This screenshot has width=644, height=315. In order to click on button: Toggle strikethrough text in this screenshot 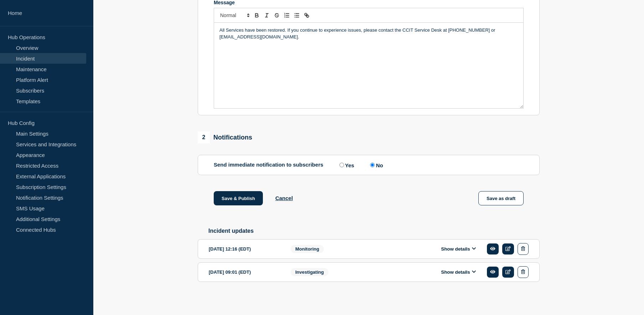, I will do `click(277, 15)`.